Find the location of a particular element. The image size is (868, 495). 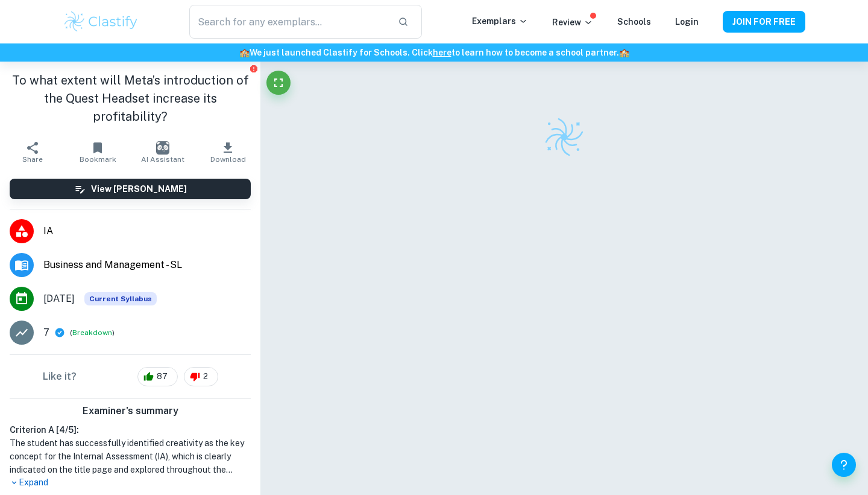

span: IA is located at coordinates (147, 231).